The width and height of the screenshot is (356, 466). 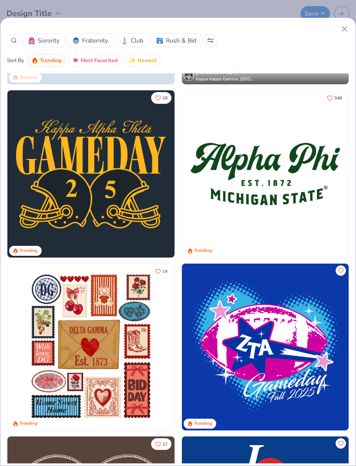 What do you see at coordinates (32, 41) in the screenshot?
I see `img: Sorority` at bounding box center [32, 41].